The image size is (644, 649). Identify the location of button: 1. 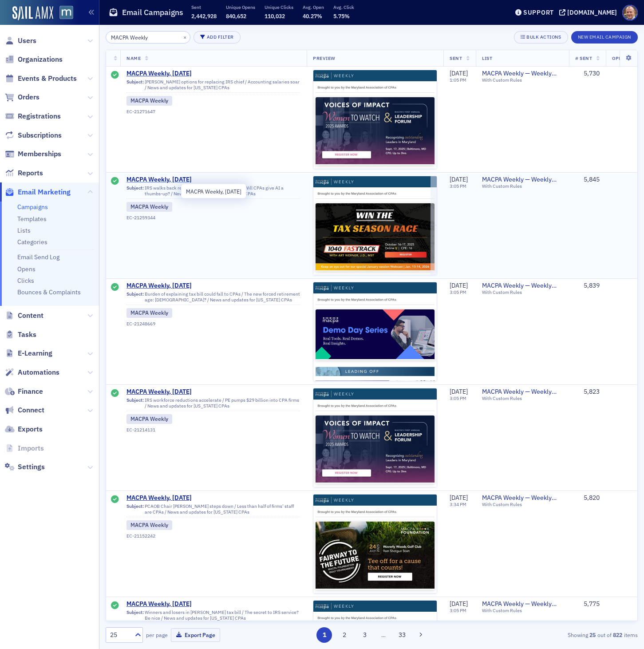
(324, 634).